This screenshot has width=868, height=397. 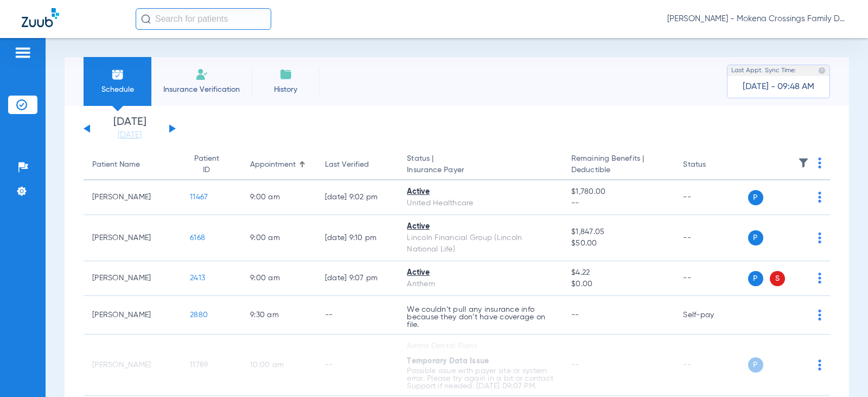 I want to click on input: Search for patients, so click(x=203, y=19).